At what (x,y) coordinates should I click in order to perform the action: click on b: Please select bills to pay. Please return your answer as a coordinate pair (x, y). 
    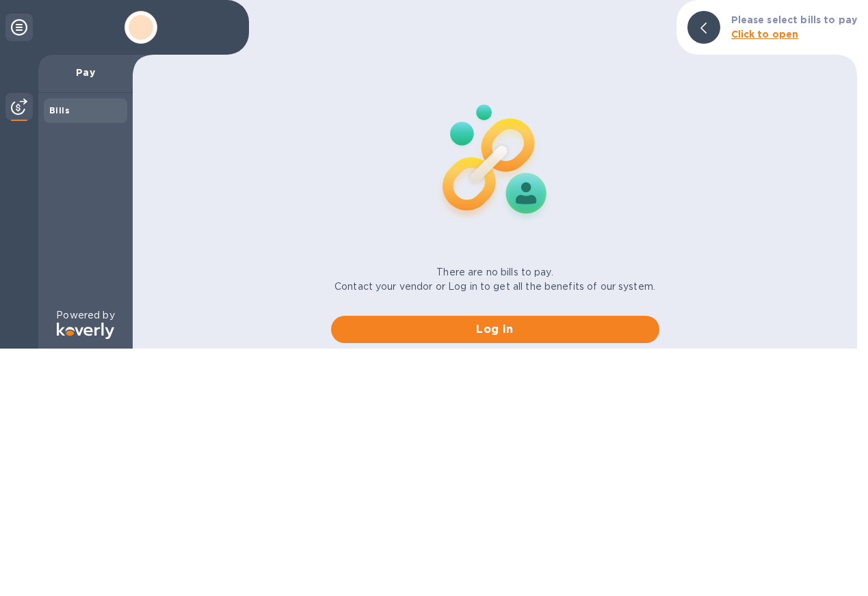
    Looking at the image, I should click on (794, 20).